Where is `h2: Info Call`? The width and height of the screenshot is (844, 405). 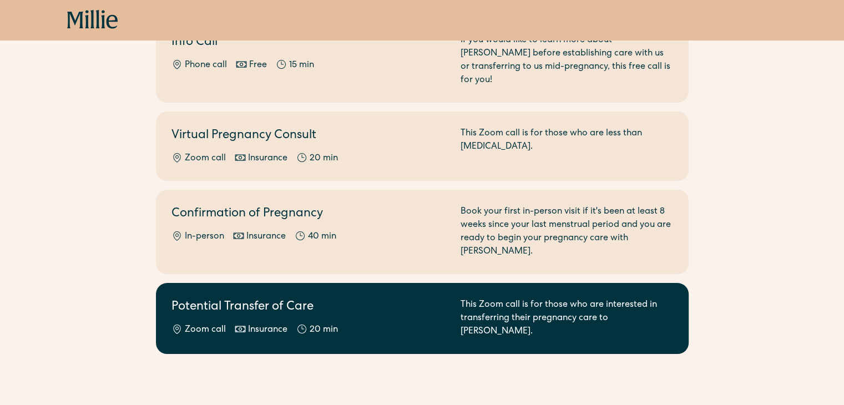
h2: Info Call is located at coordinates (309, 43).